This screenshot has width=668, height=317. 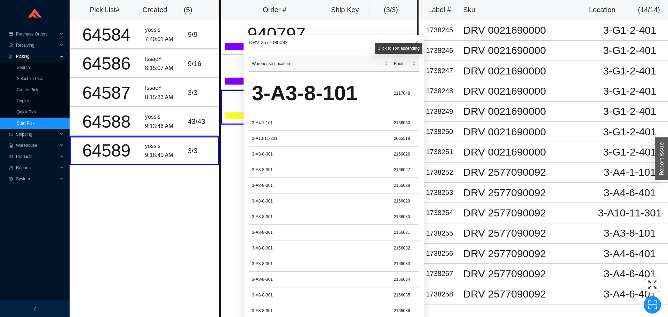 What do you see at coordinates (405, 201) in the screenshot?
I see `td: 2166029` at bounding box center [405, 201].